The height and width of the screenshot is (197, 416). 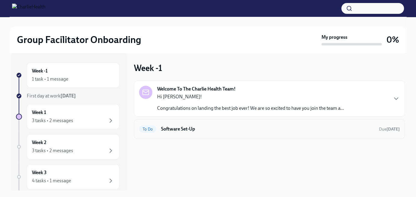 What do you see at coordinates (39, 113) in the screenshot?
I see `h6: Week 1` at bounding box center [39, 113].